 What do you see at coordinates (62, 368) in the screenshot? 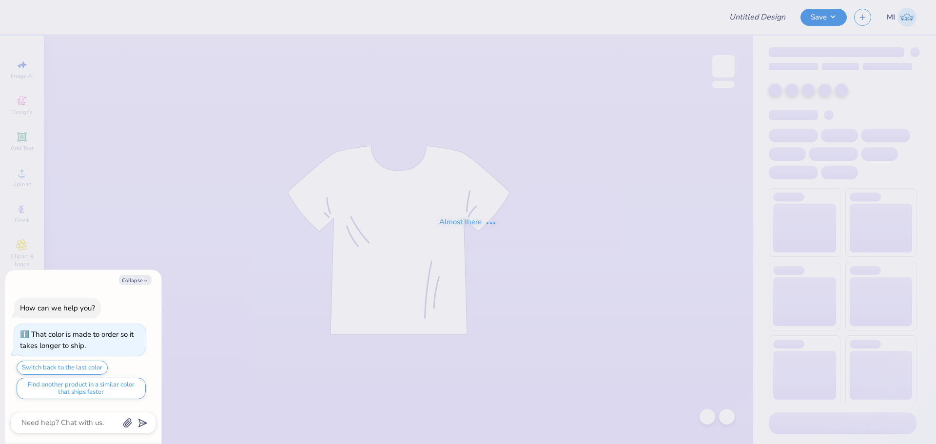
I see `button: Switch back to the last color` at bounding box center [62, 368].